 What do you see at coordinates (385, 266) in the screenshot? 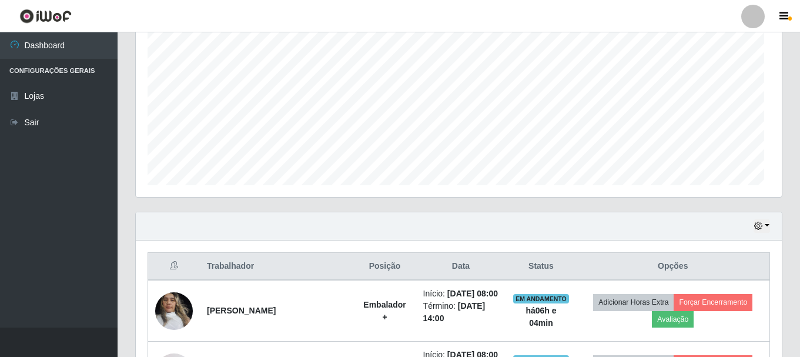
I see `th: Posição` at bounding box center [385, 266].